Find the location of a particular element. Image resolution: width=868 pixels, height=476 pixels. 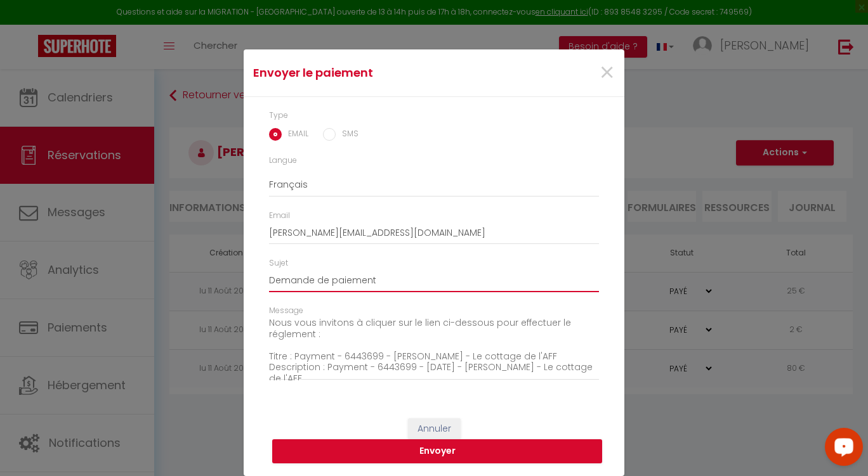

button: Annuler is located at coordinates (434, 430).